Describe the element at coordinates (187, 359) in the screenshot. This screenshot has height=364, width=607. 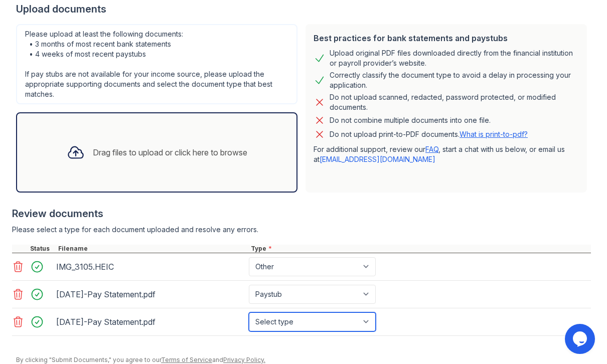
I see `a: Terms of Service` at that location.